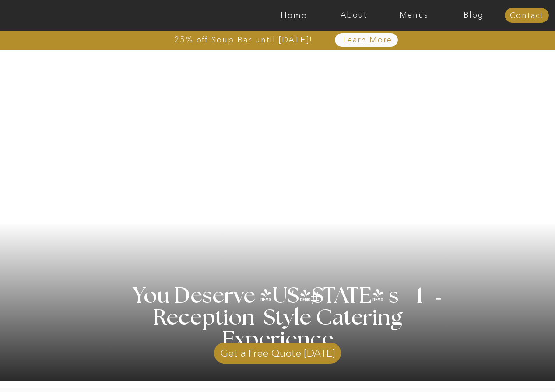 Image resolution: width=555 pixels, height=392 pixels. Describe the element at coordinates (294, 15) in the screenshot. I see `a: Home` at that location.